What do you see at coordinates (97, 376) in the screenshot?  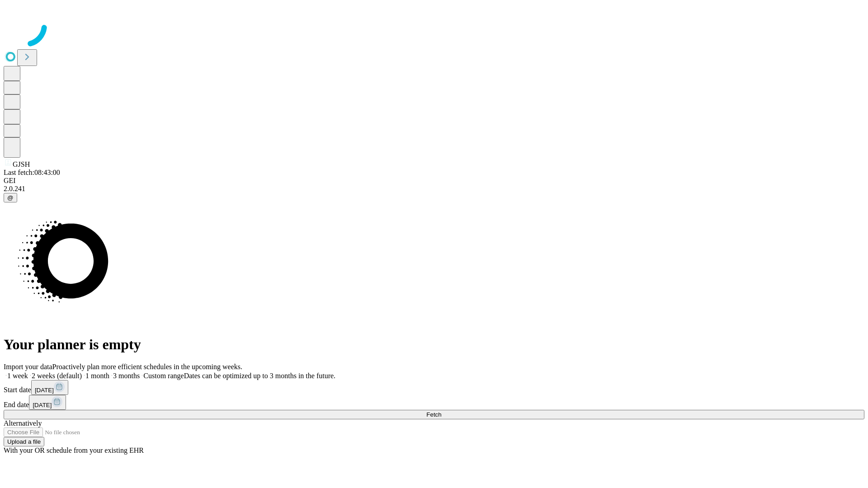 I see `span: 1 month` at bounding box center [97, 376].